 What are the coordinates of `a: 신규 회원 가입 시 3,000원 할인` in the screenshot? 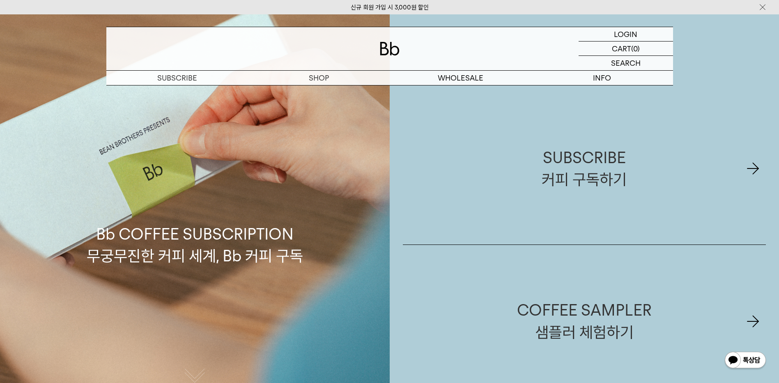 It's located at (390, 7).